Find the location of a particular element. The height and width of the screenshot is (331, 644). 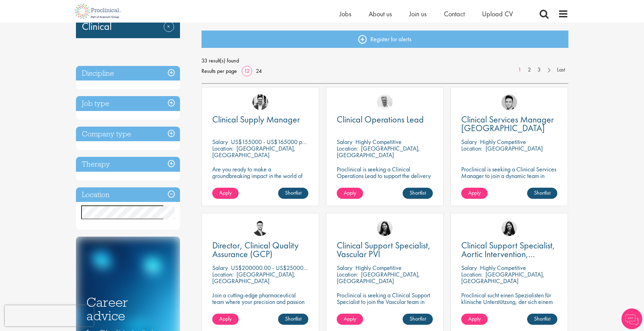

p: Proclinical sucht einen Spezialisten für klinische Unterstützung, der sich einem dynamischen Team... is located at coordinates (509, 308).